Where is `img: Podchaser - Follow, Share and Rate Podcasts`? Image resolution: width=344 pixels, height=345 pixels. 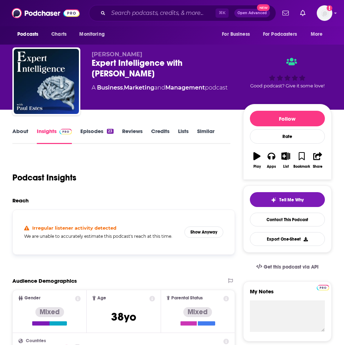
img: Podchaser - Follow, Share and Rate Podcasts is located at coordinates (46, 13).